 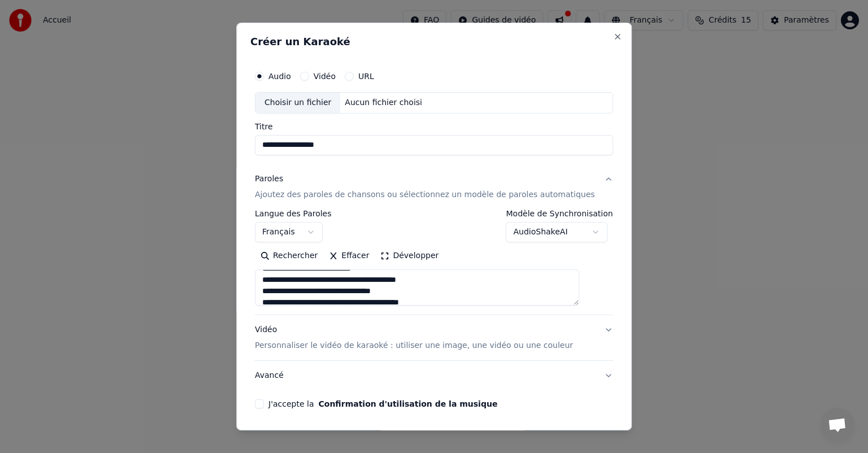 I want to click on label: J'accepte la, so click(x=383, y=404).